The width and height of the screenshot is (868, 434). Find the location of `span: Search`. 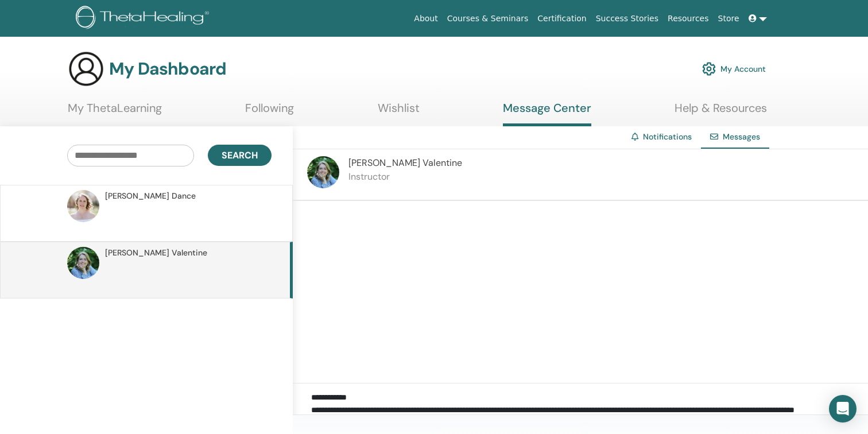

span: Search is located at coordinates (239, 155).